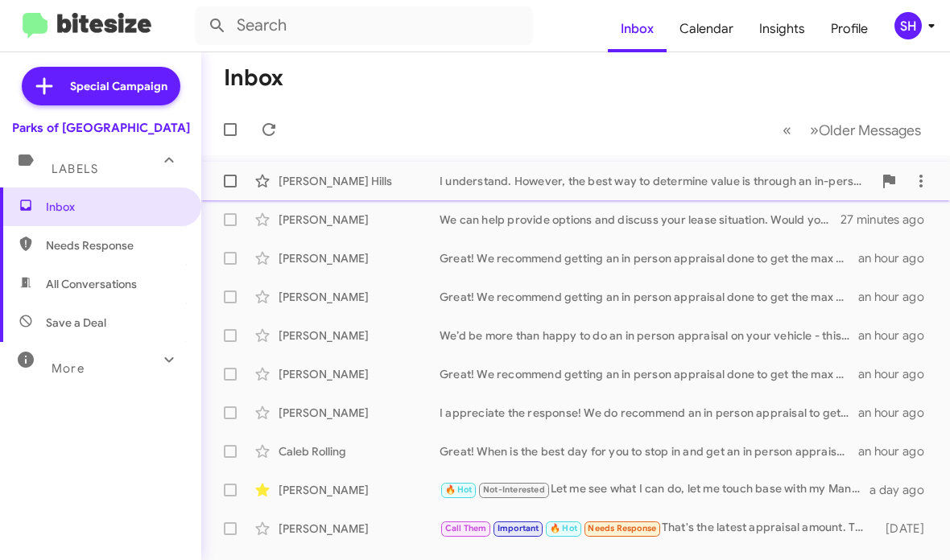 Image resolution: width=950 pixels, height=560 pixels. What do you see at coordinates (865, 130) in the screenshot?
I see `button: Next` at bounding box center [865, 130].